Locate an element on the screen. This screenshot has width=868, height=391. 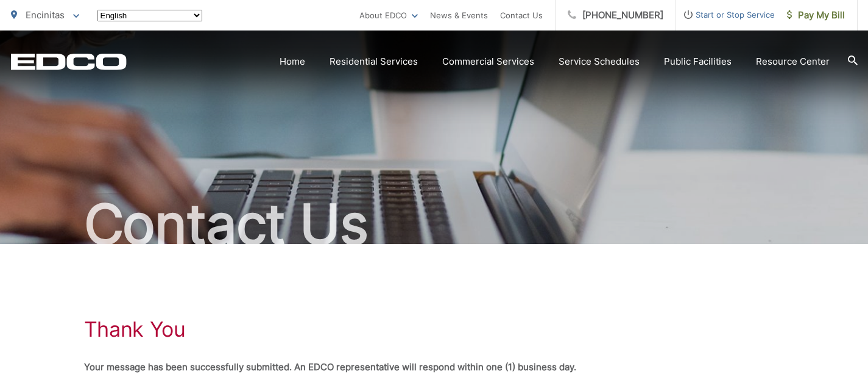
select: Select a language is located at coordinates (150, 15).